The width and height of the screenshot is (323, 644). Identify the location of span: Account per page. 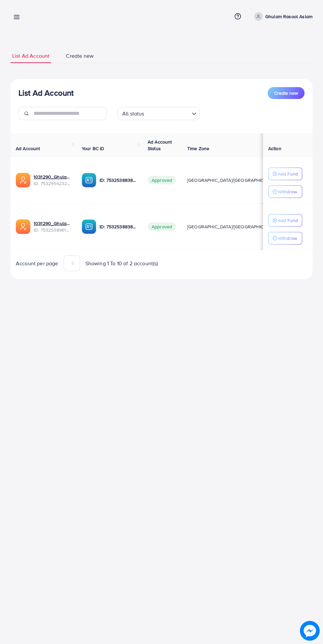
(37, 263).